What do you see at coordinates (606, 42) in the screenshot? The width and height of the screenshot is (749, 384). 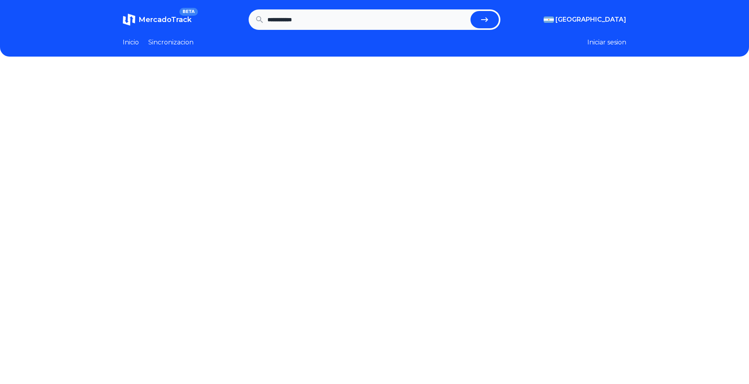 I see `button: Iniciar sesion` at bounding box center [606, 42].